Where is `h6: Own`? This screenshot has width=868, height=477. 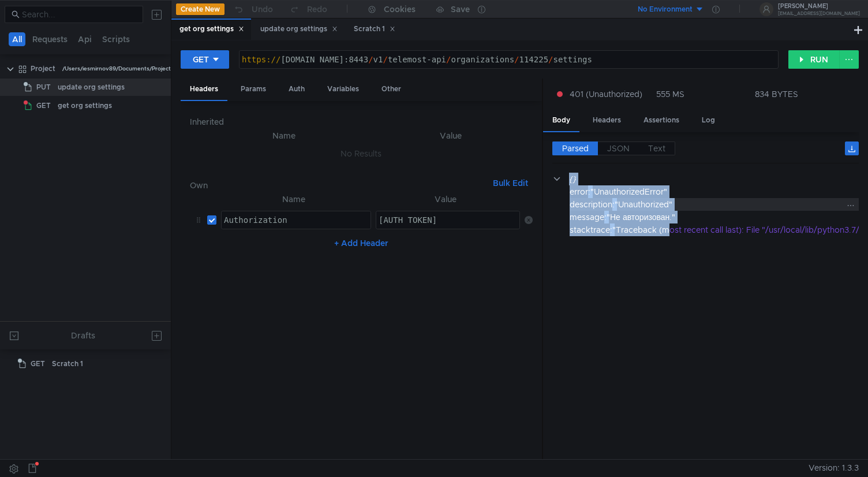
h6: Own is located at coordinates (338, 185).